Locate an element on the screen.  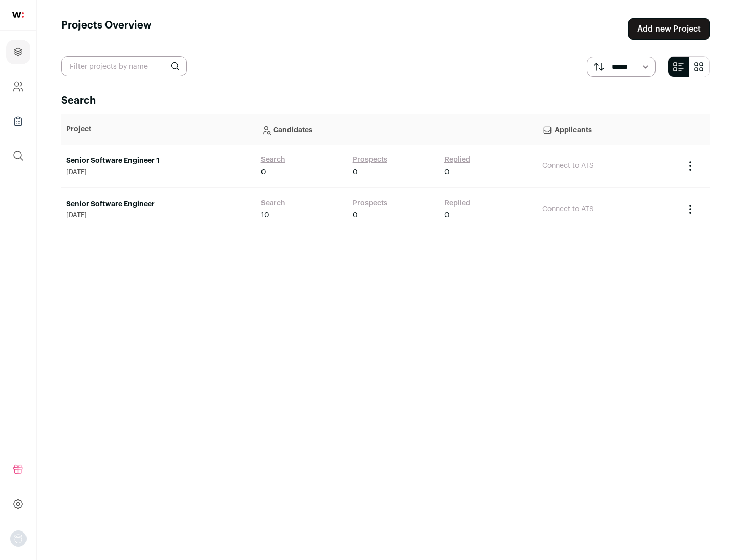
img: wellfound-shorthand-0d5821cbd27db2630d0214b213865d53afaa358527fdda9d0ea32b1df1b89c2c.svg is located at coordinates (18, 15).